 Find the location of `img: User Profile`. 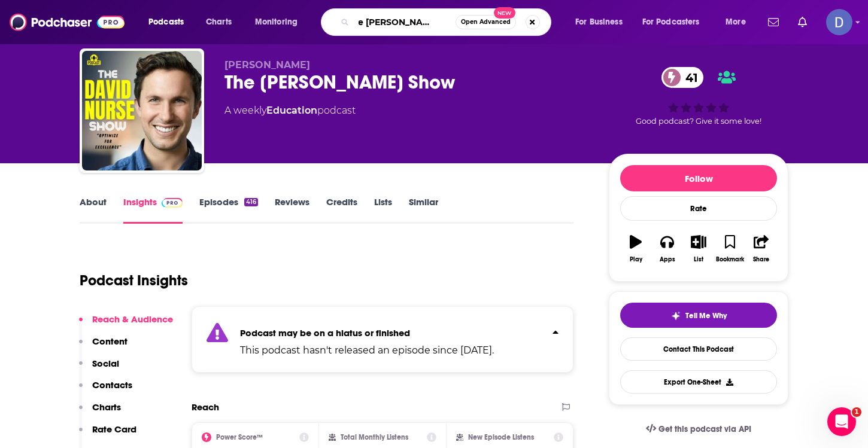

img: User Profile is located at coordinates (839, 22).